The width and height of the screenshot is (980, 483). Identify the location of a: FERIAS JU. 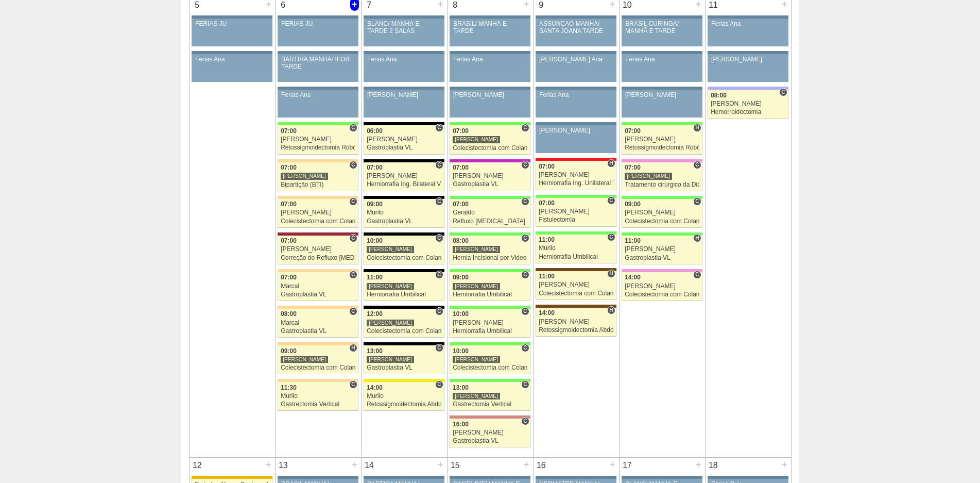
(317, 32).